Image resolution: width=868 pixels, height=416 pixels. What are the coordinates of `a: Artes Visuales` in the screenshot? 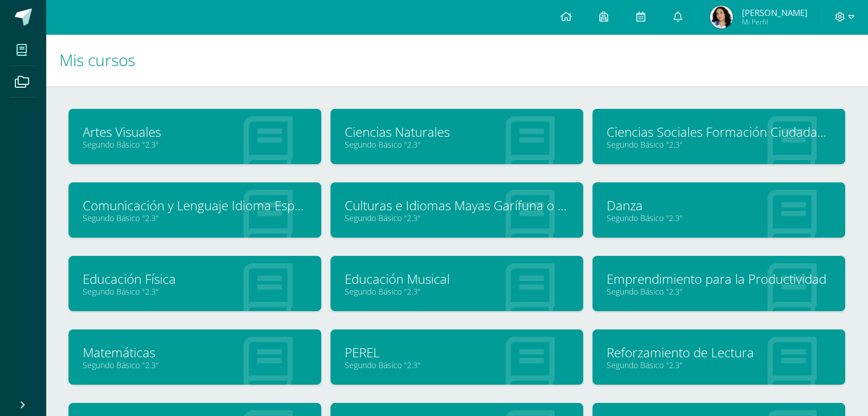 It's located at (195, 132).